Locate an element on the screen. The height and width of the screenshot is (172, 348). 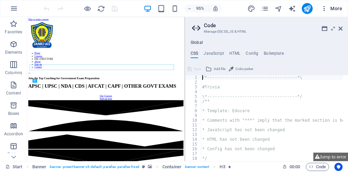
button: Click here to leave preview mode and continue editing is located at coordinates (87, 9).